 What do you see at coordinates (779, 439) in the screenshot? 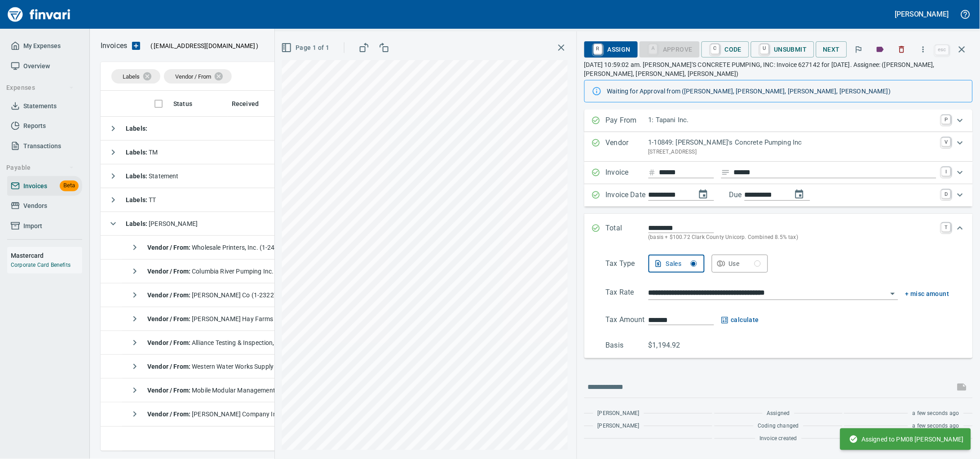
I see `span: Invoice created` at bounding box center [779, 439].